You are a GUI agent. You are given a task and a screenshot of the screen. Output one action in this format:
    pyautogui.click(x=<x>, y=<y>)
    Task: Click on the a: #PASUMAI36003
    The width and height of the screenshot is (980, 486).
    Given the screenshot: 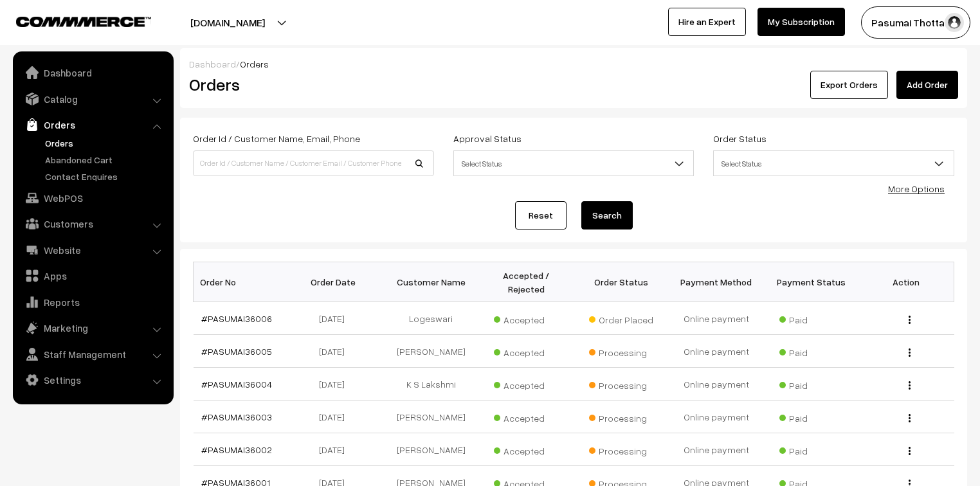 What is the action you would take?
    pyautogui.click(x=236, y=416)
    